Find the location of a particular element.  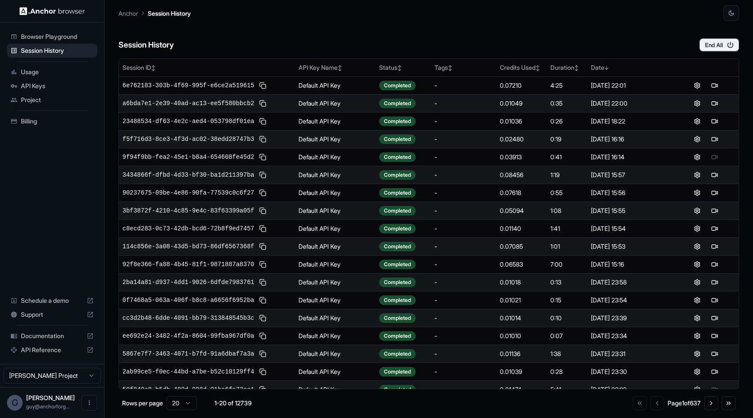

div: 1:08 is located at coordinates (567, 211).